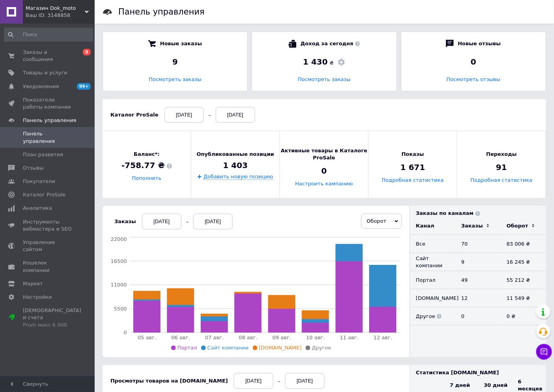 This screenshot has width=554, height=392. What do you see at coordinates (33, 168) in the screenshot?
I see `span: Отзывы` at bounding box center [33, 168].